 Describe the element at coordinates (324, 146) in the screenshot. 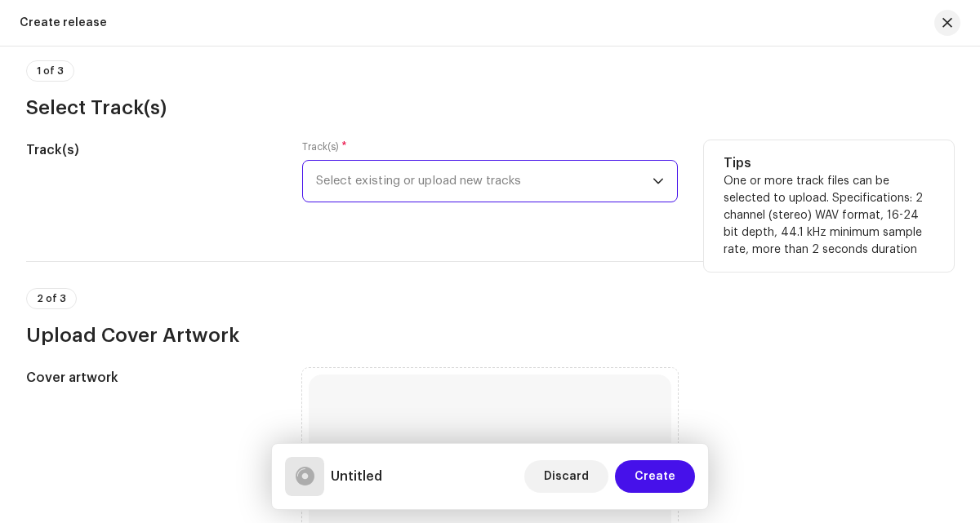

I see `label: Track(s)` at that location.